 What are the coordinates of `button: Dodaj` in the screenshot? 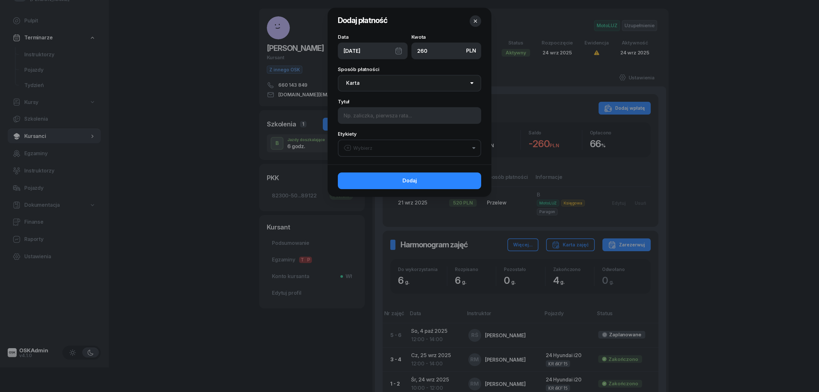 It's located at (410, 181).